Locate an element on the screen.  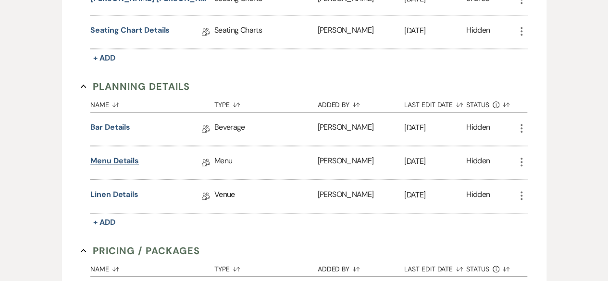
div: Beverage is located at coordinates (266, 129).